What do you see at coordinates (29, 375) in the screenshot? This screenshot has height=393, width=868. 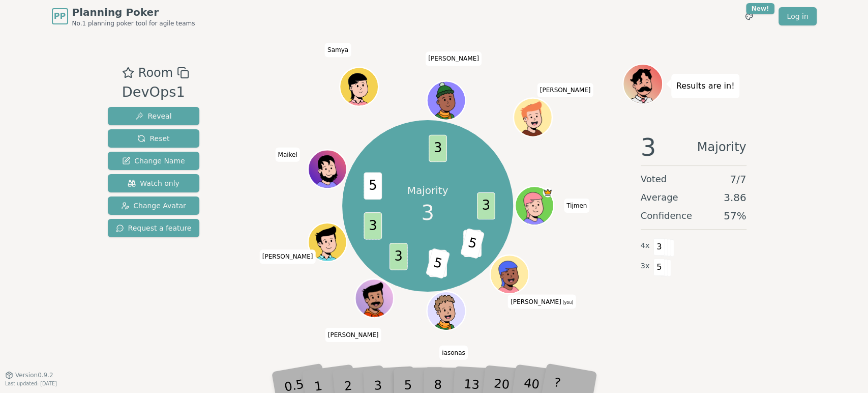 I see `button: Version0.9.2` at bounding box center [29, 375].